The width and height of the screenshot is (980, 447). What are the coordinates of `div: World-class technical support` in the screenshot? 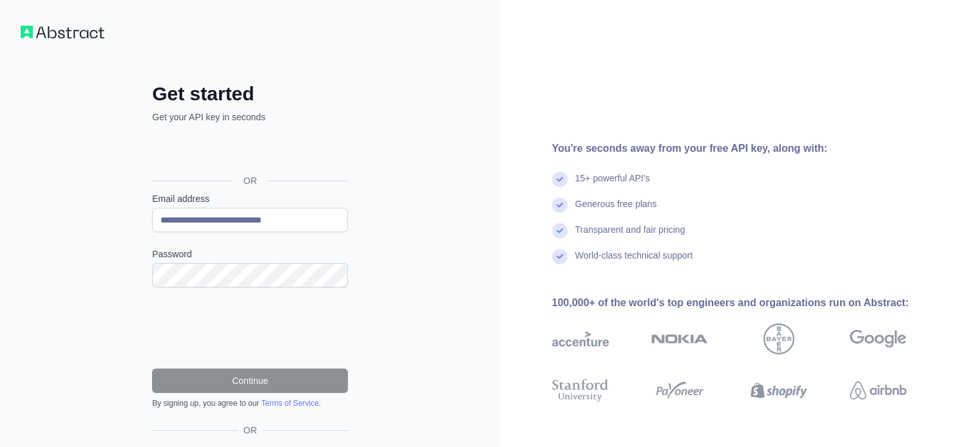 It's located at (634, 262).